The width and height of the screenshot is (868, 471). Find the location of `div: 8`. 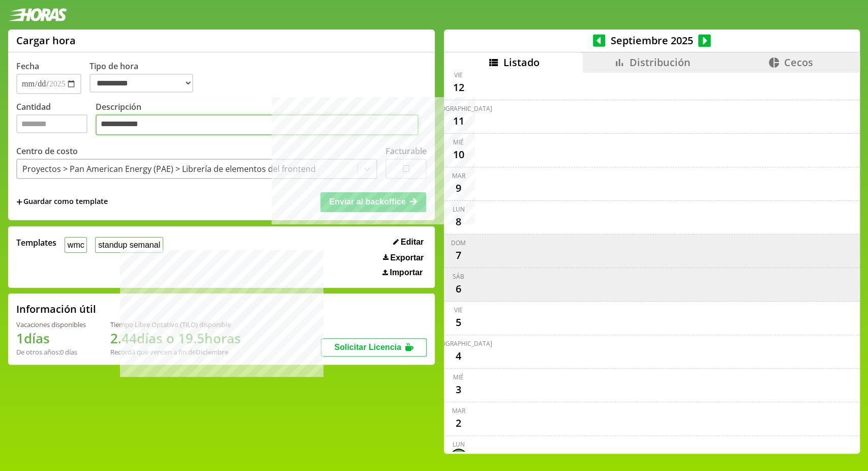

div: 8 is located at coordinates (459, 222).